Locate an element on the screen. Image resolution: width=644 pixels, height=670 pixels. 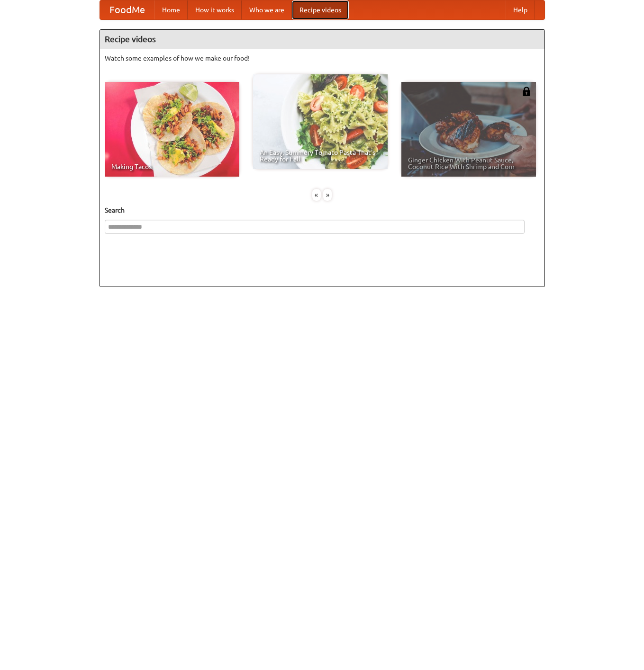
a: An Easy, Summery Tomato Pasta That's Ready for Fall is located at coordinates (320, 121).